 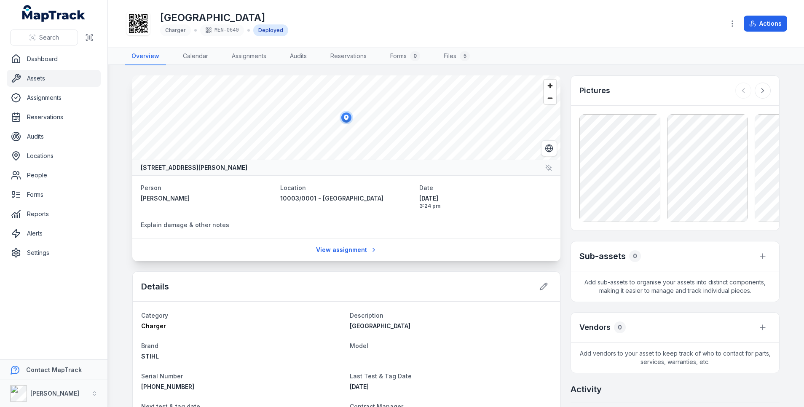 I want to click on span: Model, so click(x=359, y=346).